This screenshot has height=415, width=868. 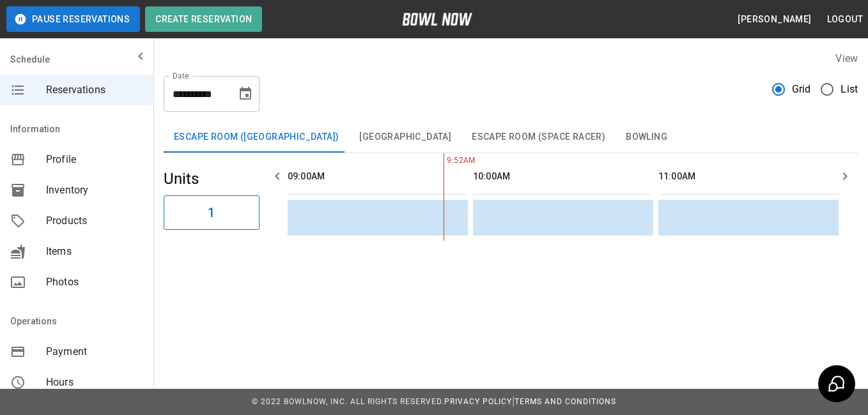 I want to click on th: 11:00AM, so click(x=748, y=176).